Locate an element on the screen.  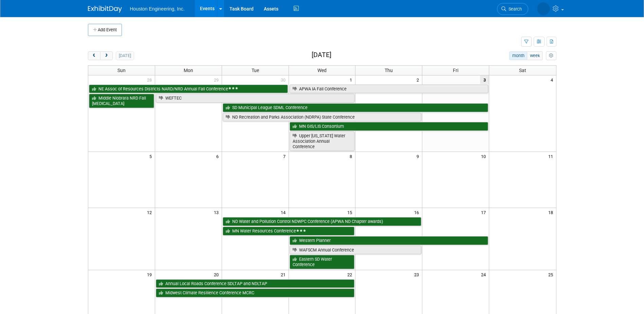
a: MN Water Resources Conference is located at coordinates (289, 231).